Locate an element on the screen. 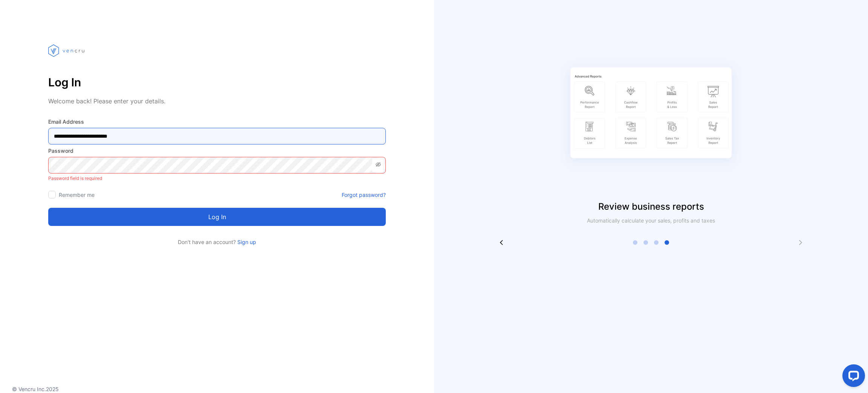 This screenshot has height=393, width=868. label: Password is located at coordinates (217, 150).